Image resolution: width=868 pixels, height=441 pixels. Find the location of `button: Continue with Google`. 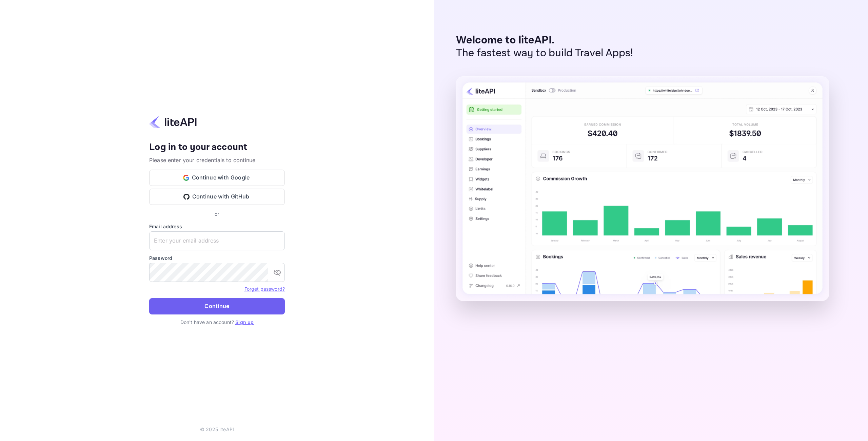

button: Continue with Google is located at coordinates (217, 178).